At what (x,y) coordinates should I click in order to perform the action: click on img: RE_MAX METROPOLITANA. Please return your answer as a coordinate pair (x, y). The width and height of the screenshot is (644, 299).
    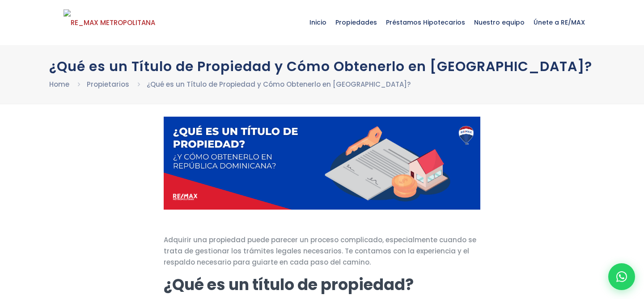
    Looking at the image, I should click on (109, 23).